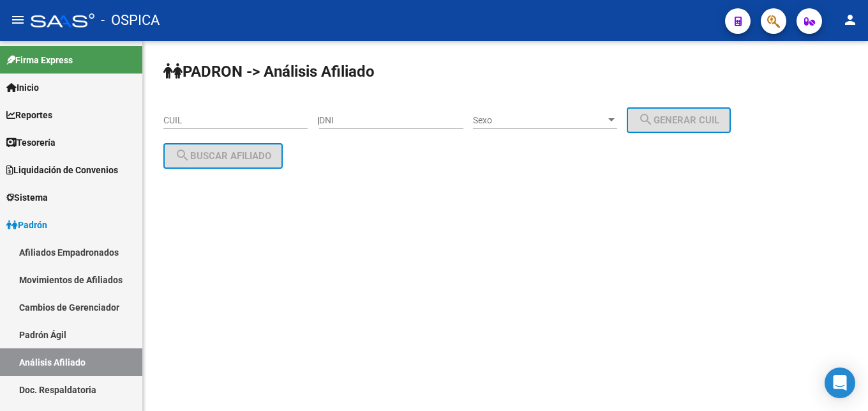 This screenshot has width=868, height=411. Describe the element at coordinates (23, 88) in the screenshot. I see `span: Inicio` at that location.